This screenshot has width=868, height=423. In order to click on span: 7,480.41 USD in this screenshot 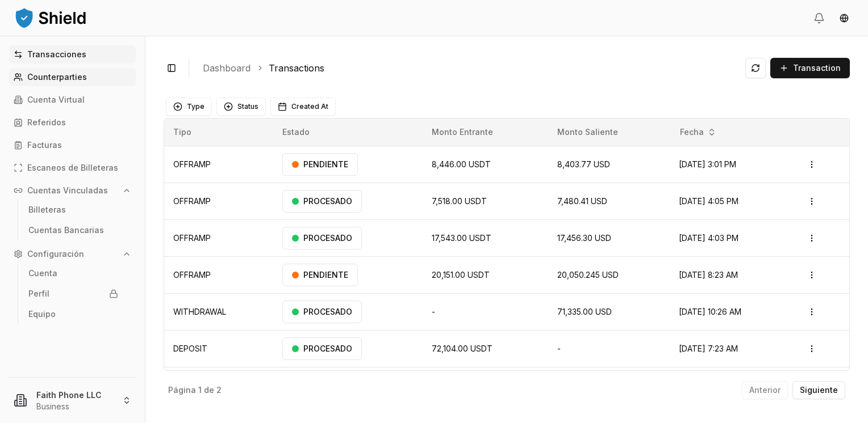, I will do `click(582, 201)`.